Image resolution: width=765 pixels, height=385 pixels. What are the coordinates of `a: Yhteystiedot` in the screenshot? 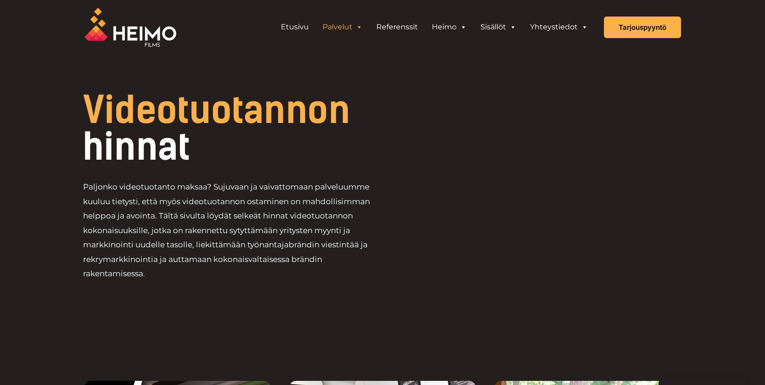 It's located at (559, 27).